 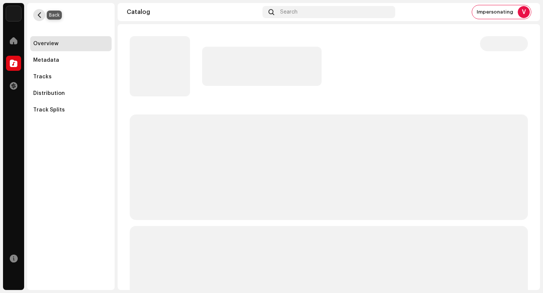 I want to click on div: V, so click(x=524, y=12).